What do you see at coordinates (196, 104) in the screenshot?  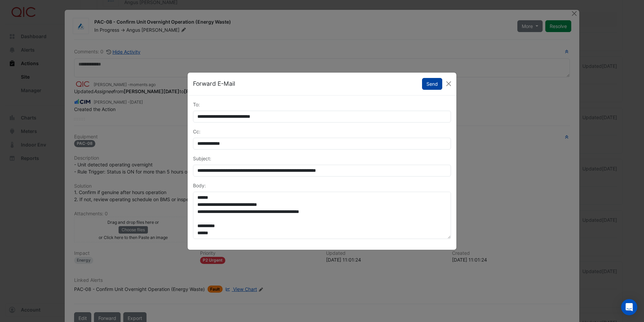 I see `label: To:` at bounding box center [196, 104].